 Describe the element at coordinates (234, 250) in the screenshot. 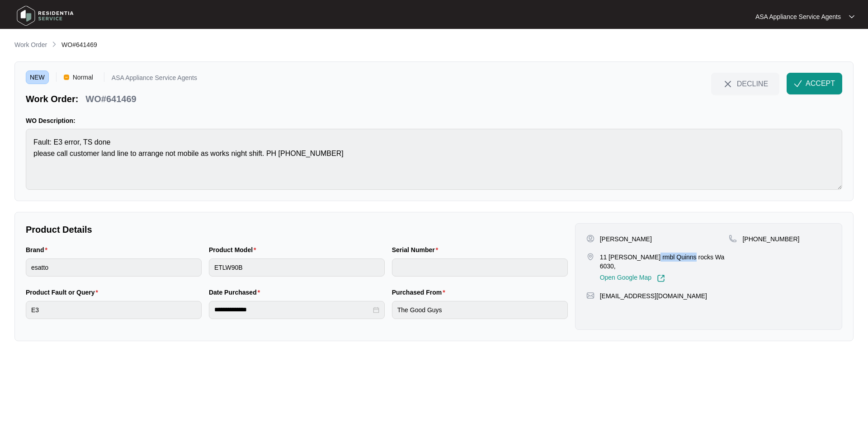

I see `label: Product Model` at that location.